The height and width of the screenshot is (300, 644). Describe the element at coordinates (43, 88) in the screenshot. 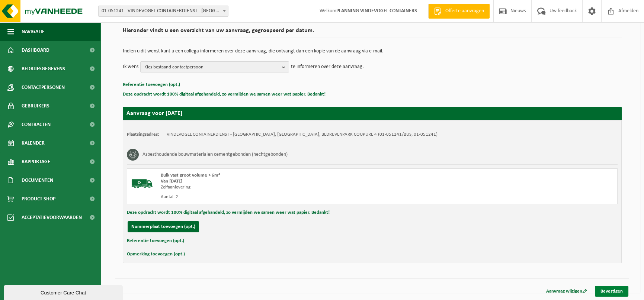

I see `span: Contactpersonen` at that location.